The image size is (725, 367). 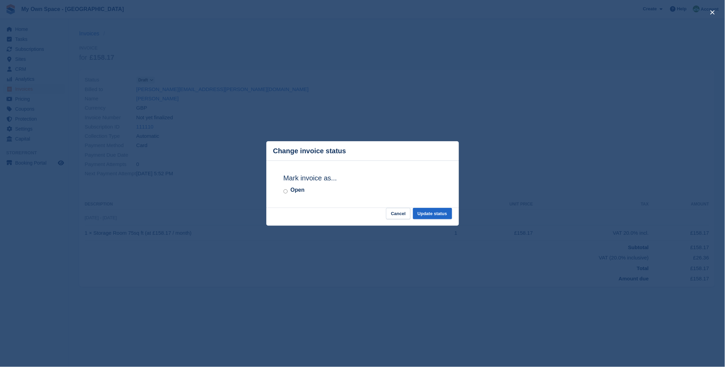 What do you see at coordinates (362, 178) in the screenshot?
I see `h2: Mark invoice as...` at bounding box center [362, 178].